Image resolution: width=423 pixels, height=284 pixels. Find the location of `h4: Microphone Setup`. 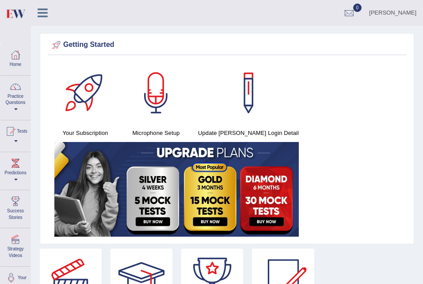

h4: Microphone Setup is located at coordinates (156, 133).